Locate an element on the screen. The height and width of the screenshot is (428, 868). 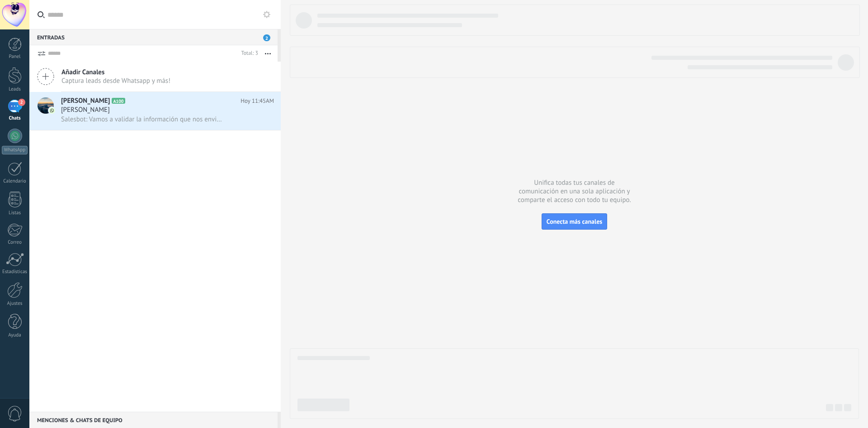
button: Conecta más canales is located at coordinates (574, 221).